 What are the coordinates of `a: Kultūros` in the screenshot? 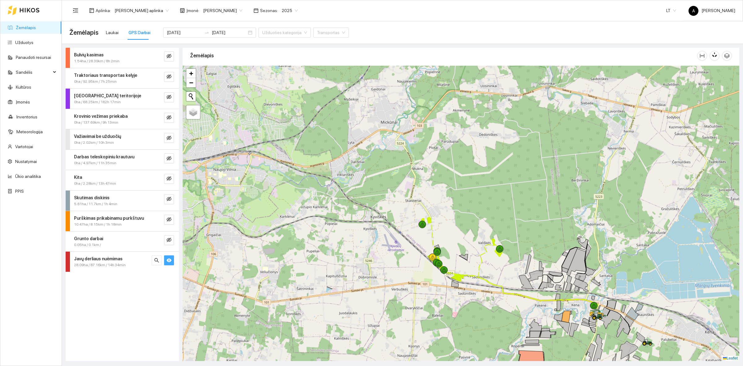 It's located at (24, 87).